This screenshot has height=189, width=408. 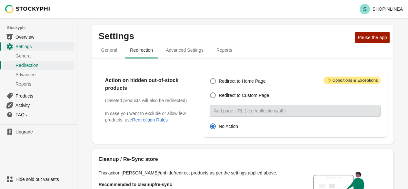 What do you see at coordinates (141, 50) in the screenshot?
I see `button: redirection` at bounding box center [141, 50].